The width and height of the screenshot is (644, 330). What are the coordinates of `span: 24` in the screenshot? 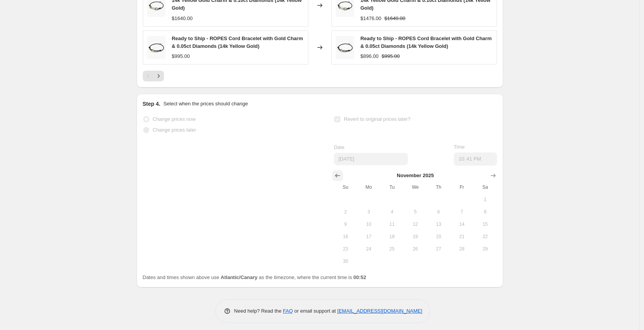 It's located at (369, 249).